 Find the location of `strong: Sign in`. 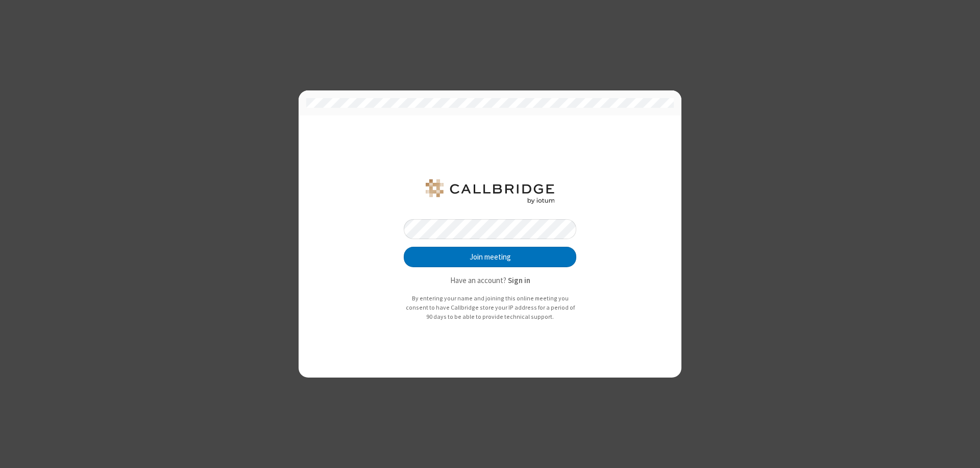

strong: Sign in is located at coordinates (519, 280).